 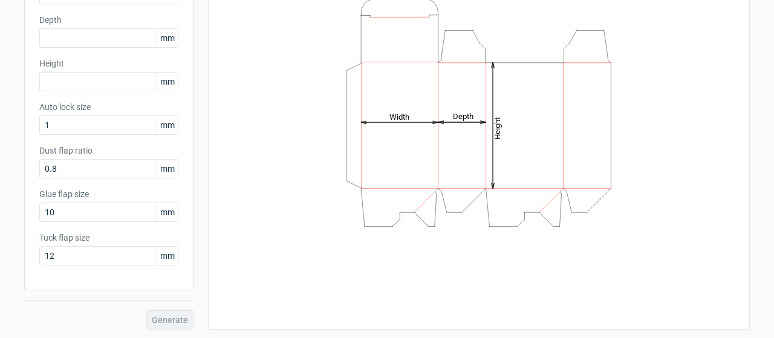 What do you see at coordinates (463, 116) in the screenshot?
I see `tspan: Depth` at bounding box center [463, 116].